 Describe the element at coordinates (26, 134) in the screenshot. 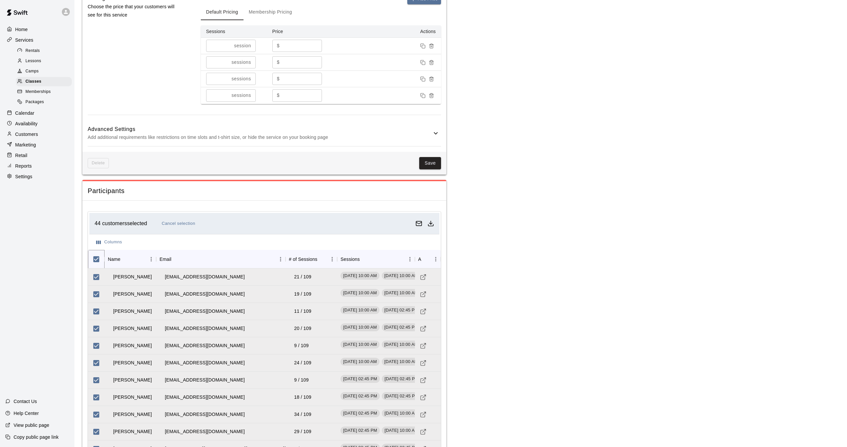

I see `p: Customers` at that location.